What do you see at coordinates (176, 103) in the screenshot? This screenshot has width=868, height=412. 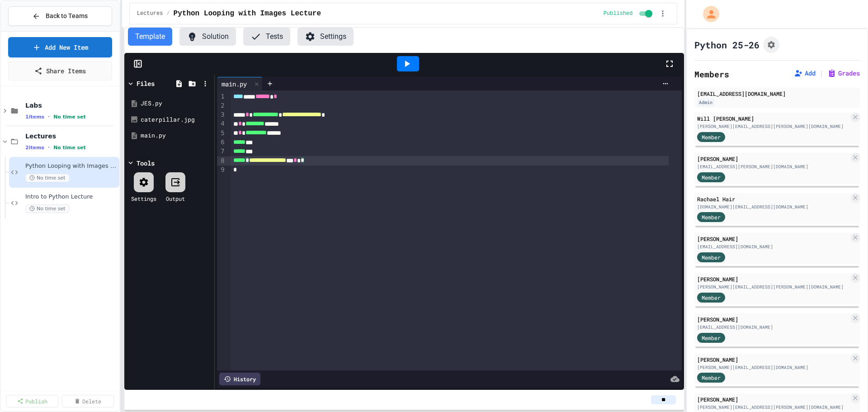 I see `div: JES.py` at bounding box center [176, 103].